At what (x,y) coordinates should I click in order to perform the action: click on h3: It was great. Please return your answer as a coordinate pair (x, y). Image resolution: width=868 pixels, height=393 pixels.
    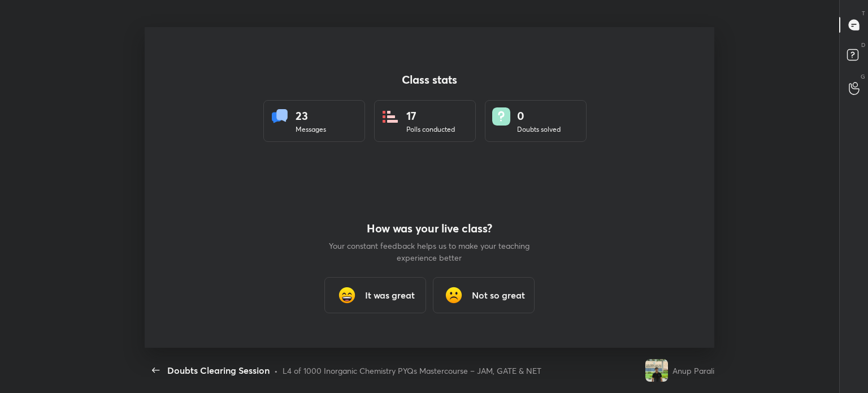
    Looking at the image, I should click on (390, 295).